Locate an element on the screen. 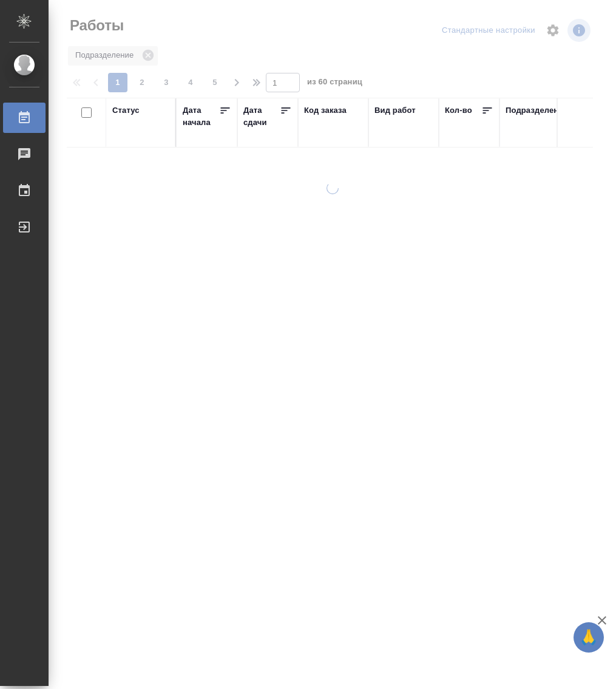 Image resolution: width=616 pixels, height=689 pixels. div: Кол-во is located at coordinates (458, 111).